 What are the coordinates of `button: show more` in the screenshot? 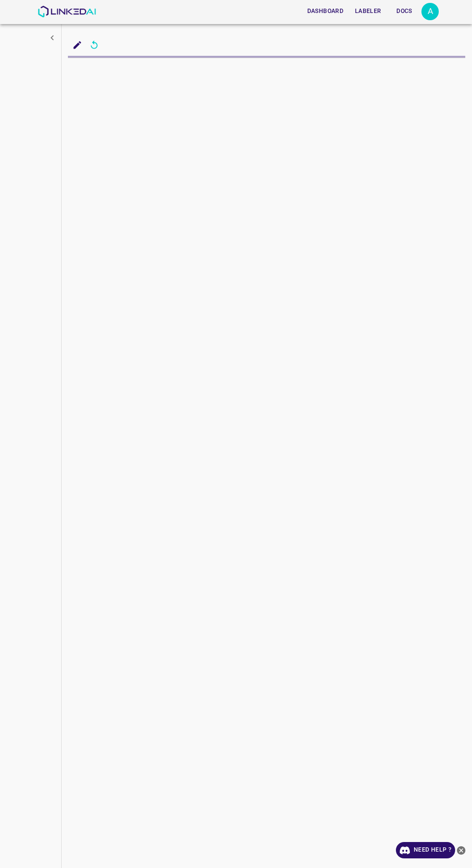 It's located at (52, 37).